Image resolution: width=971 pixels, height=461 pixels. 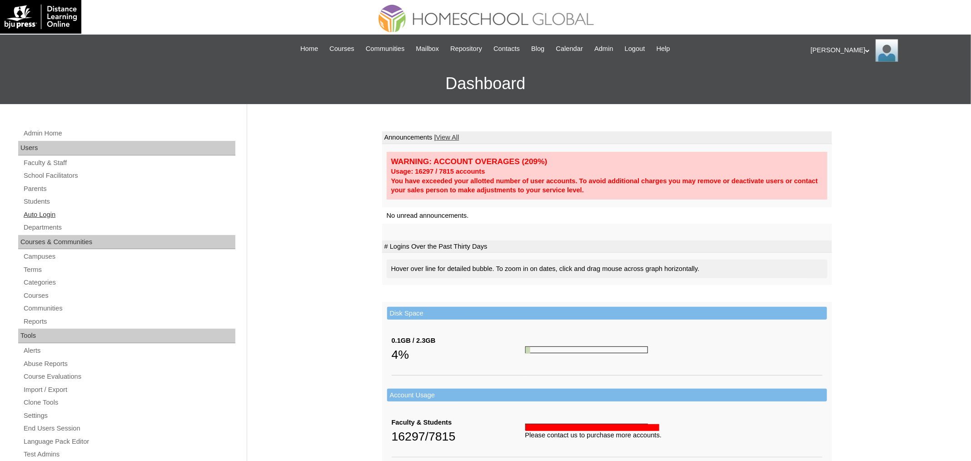 I want to click on a: Test Admins, so click(x=129, y=454).